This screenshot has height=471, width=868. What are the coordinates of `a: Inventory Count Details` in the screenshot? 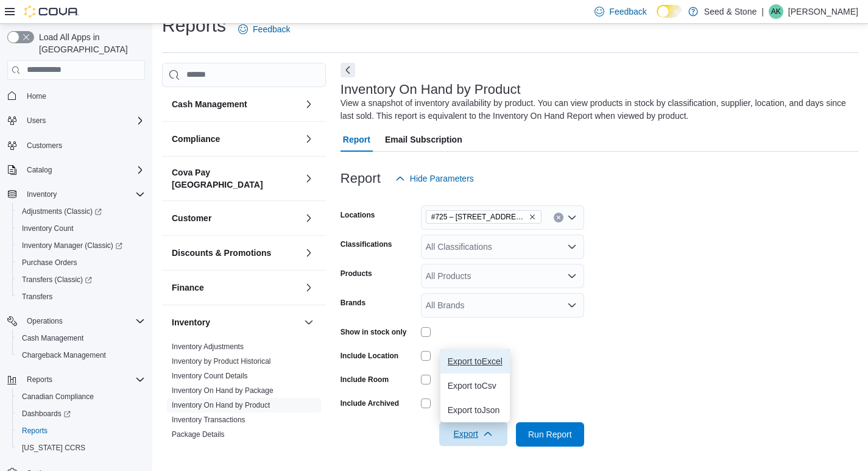 It's located at (209, 376).